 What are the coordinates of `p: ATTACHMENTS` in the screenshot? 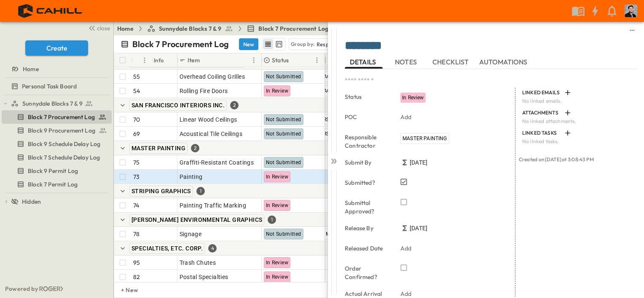 It's located at (542, 112).